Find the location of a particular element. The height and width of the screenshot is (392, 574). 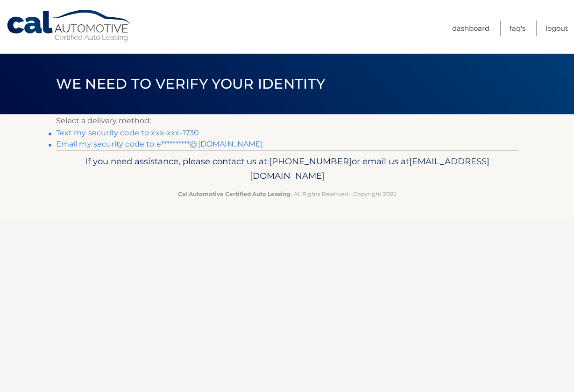

p: If you need assistance, please contact us at: or email us at is located at coordinates (287, 169).